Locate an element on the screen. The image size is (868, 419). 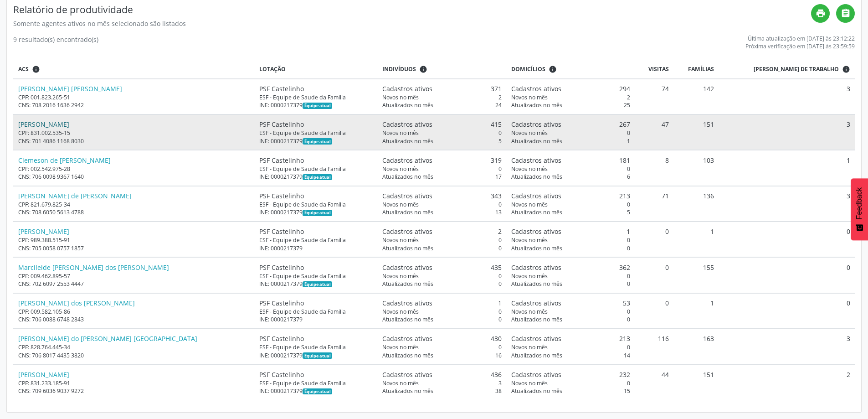
div: 1 is located at coordinates (442, 303).